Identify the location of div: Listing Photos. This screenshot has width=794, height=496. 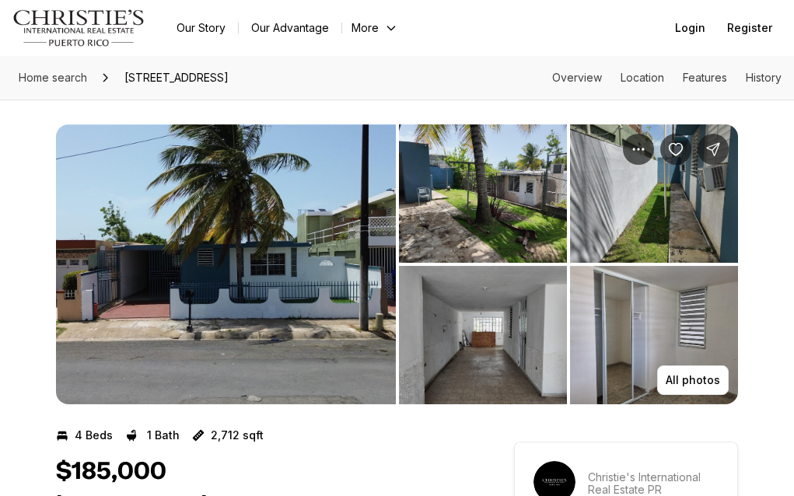
(397, 264).